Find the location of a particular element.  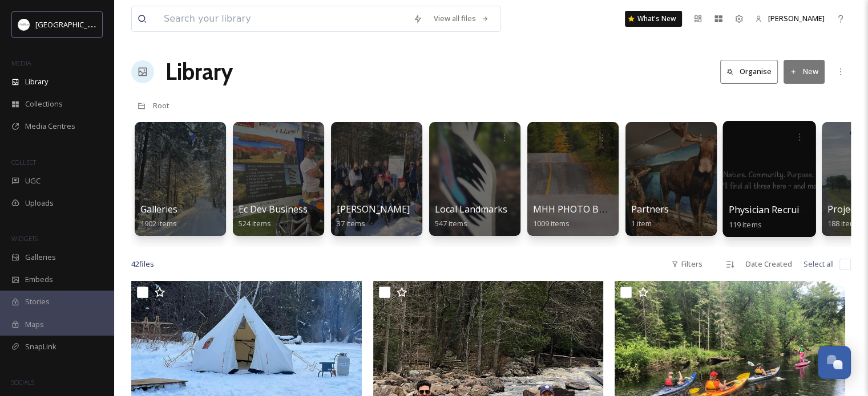

span: MHH PHOTO BANK is located at coordinates (575, 209).